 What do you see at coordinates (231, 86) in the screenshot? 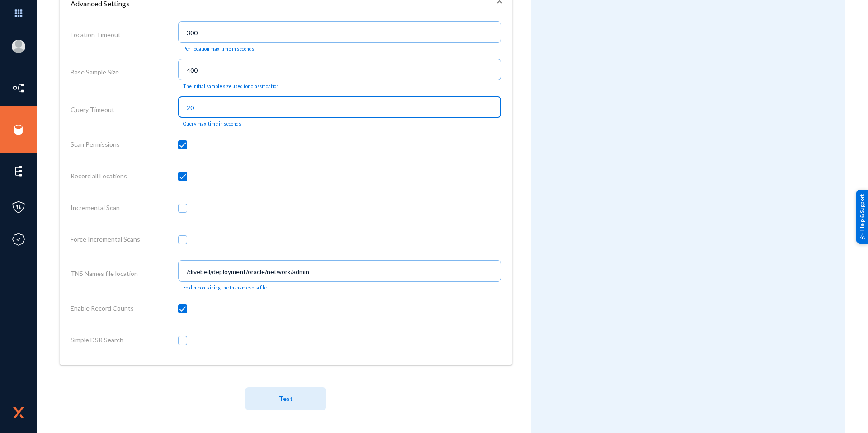
I see `mat-hint: The initial sample size used for classification` at bounding box center [231, 86].